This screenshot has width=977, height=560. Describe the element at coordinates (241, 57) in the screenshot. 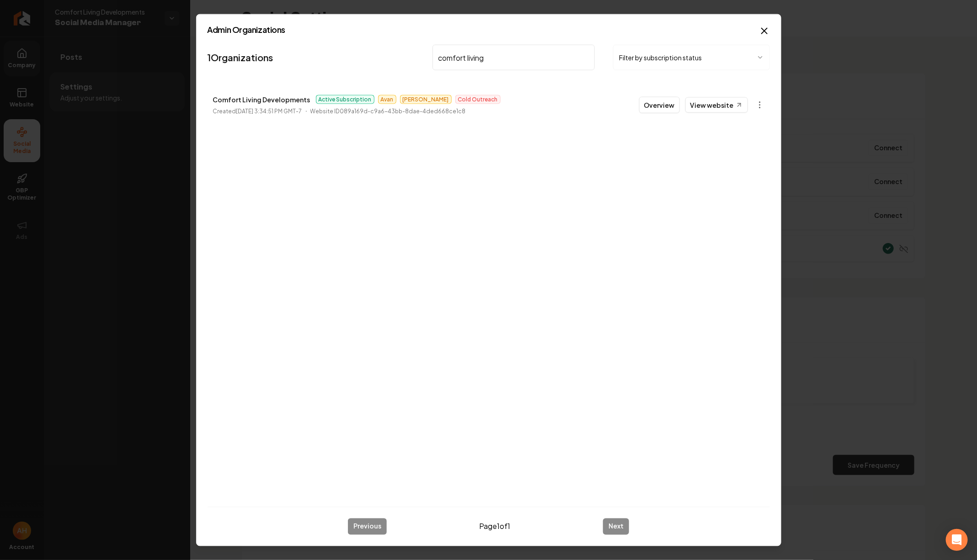

I see `a: 1Organizations` at that location.